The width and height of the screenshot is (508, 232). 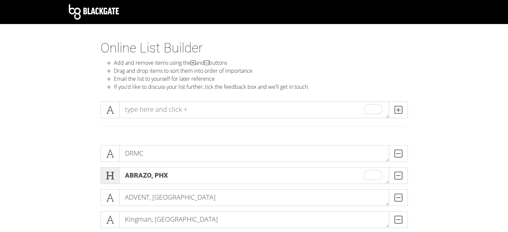 What do you see at coordinates (261, 71) in the screenshot?
I see `li: Drag and drop items to sort them into order of importance` at bounding box center [261, 71].